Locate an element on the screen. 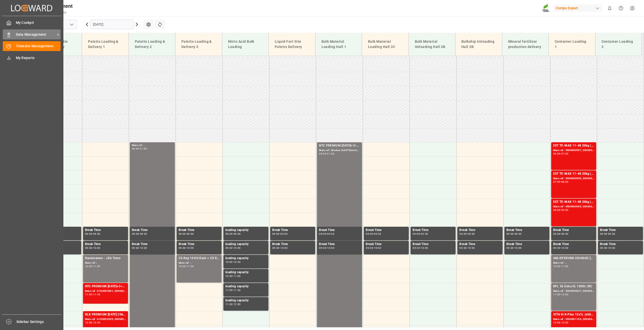  div: Main ref : 4500001104, 2000000358 is located at coordinates (574, 319).